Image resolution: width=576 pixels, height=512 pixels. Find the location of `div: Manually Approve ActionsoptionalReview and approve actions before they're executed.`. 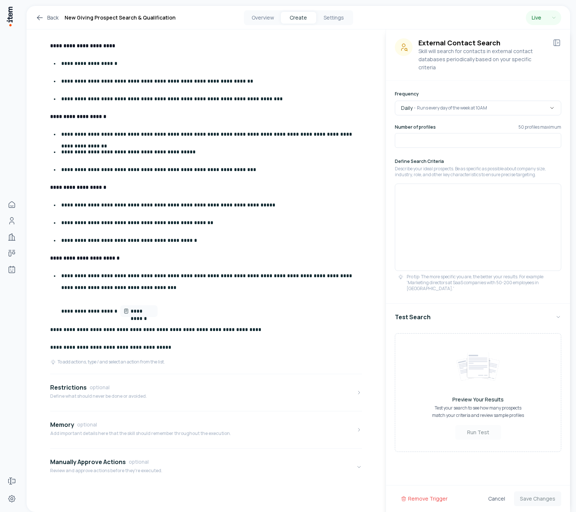

div: Manually Approve ActionsoptionalReview and approve actions before they're executed. is located at coordinates (206, 486).